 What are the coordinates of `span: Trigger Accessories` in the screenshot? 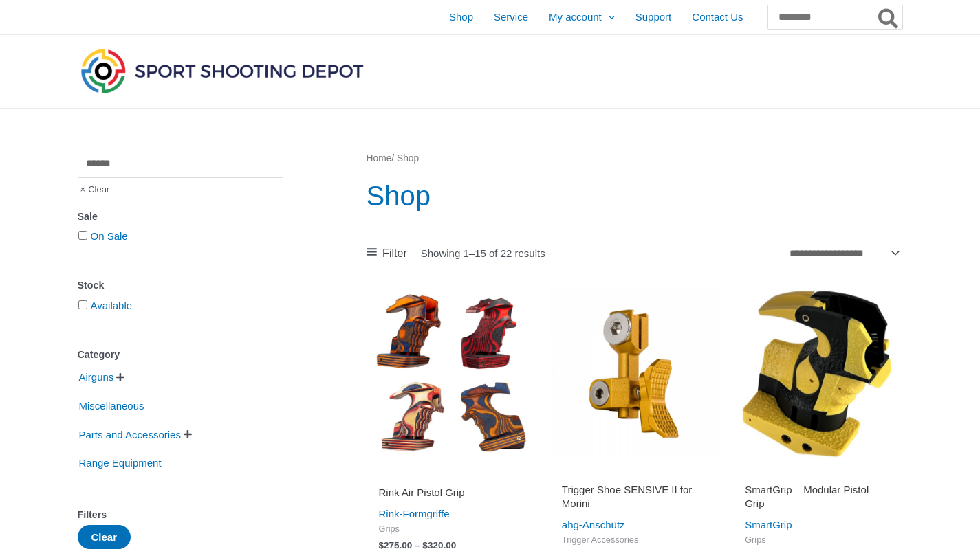 It's located at (634, 540).